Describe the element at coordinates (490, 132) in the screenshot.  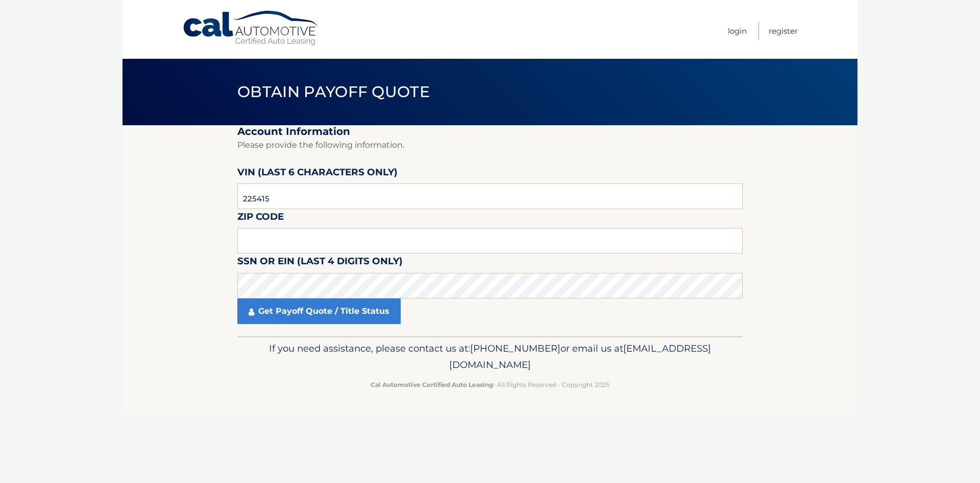
I see `h2: Account Information` at that location.